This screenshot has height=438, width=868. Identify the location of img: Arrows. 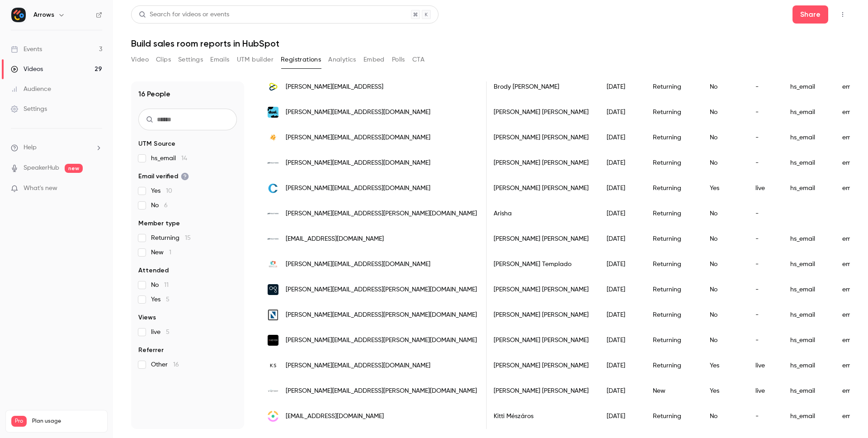
(19, 15).